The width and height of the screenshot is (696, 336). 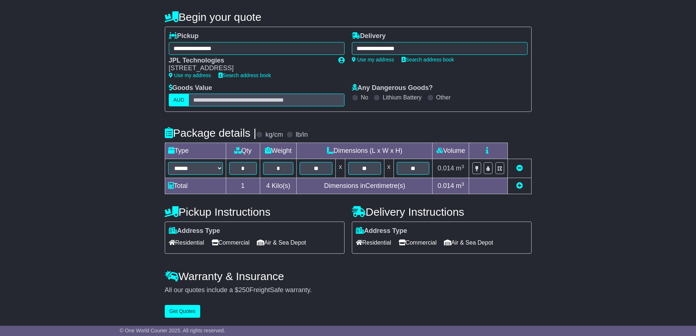 I want to click on a: Add new item, so click(x=520, y=186).